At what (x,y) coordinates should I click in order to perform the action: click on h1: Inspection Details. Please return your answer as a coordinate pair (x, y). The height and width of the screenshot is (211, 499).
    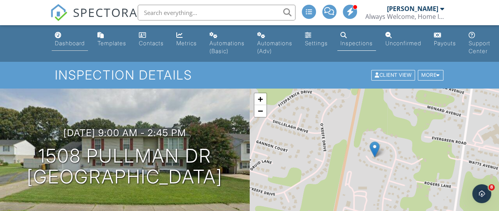
    Looking at the image, I should click on (249, 75).